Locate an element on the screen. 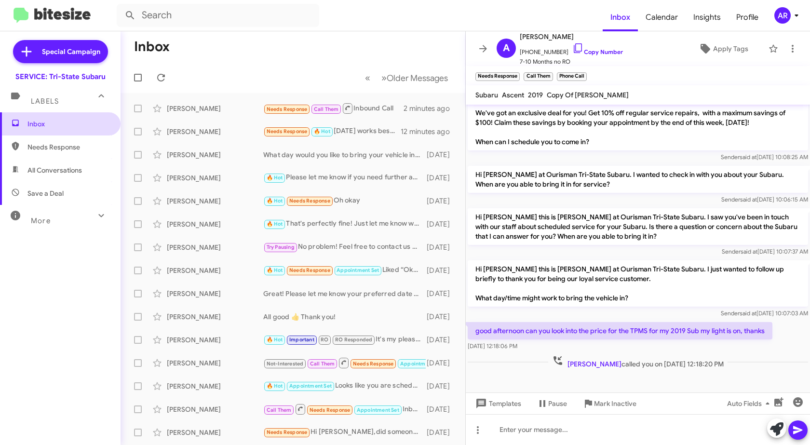 The image size is (810, 445). span: Pause is located at coordinates (557, 404).